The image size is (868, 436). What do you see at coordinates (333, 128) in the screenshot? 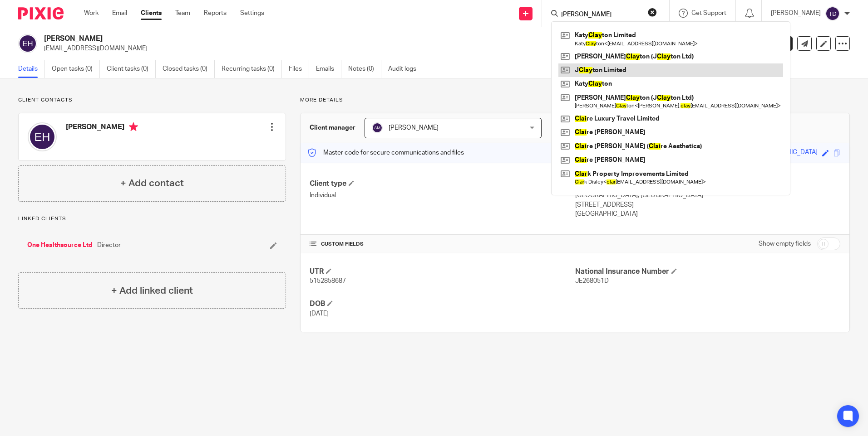
I see `h3: Client manager` at bounding box center [333, 128].